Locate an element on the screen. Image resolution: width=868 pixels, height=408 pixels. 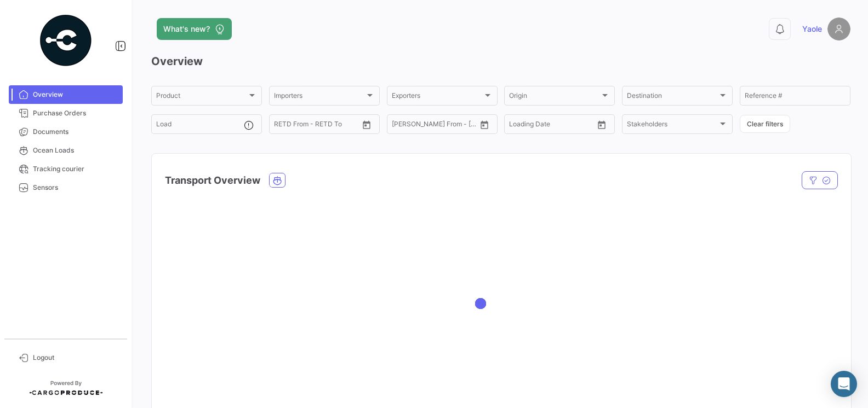
a: Ocean Loads is located at coordinates (66, 151).